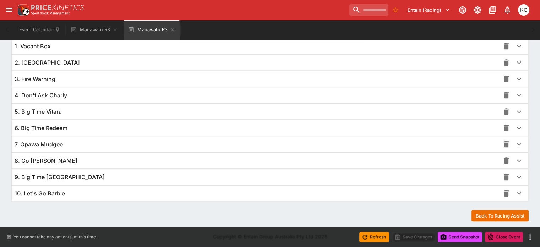 The width and height of the screenshot is (540, 247). What do you see at coordinates (374, 237) in the screenshot?
I see `button: Refresh` at bounding box center [374, 237].